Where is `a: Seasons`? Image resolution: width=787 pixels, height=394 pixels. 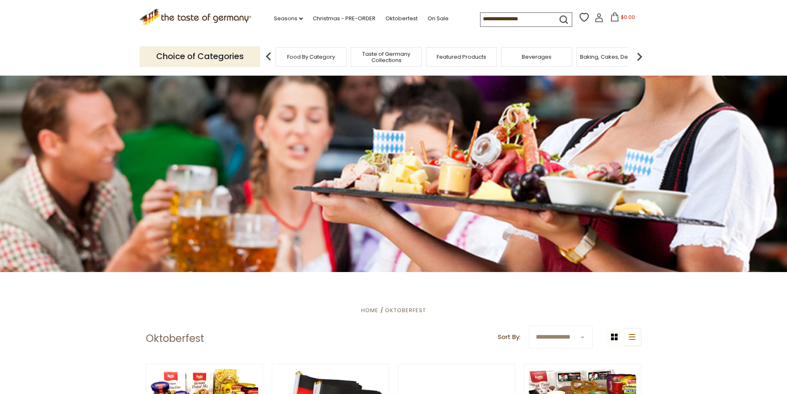
a: Seasons is located at coordinates (288, 19).